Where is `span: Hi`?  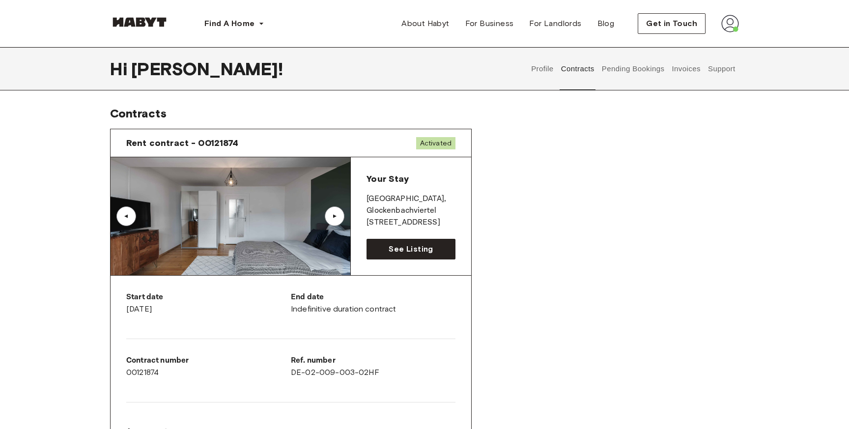 span: Hi is located at coordinates (120, 69).